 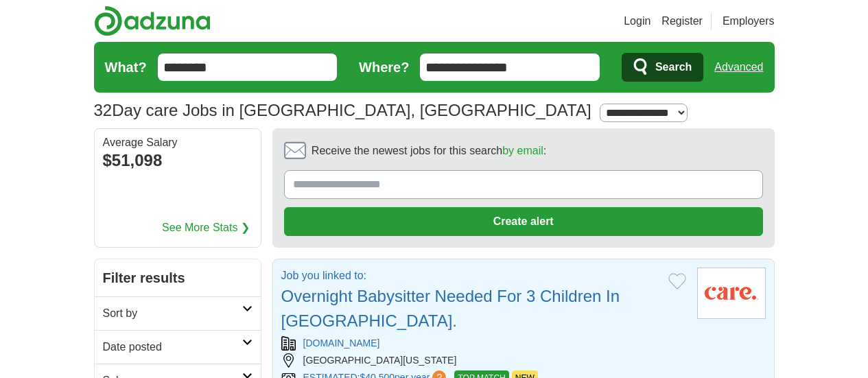 What do you see at coordinates (469, 275) in the screenshot?
I see `p: Job you linked to:` at bounding box center [469, 275].